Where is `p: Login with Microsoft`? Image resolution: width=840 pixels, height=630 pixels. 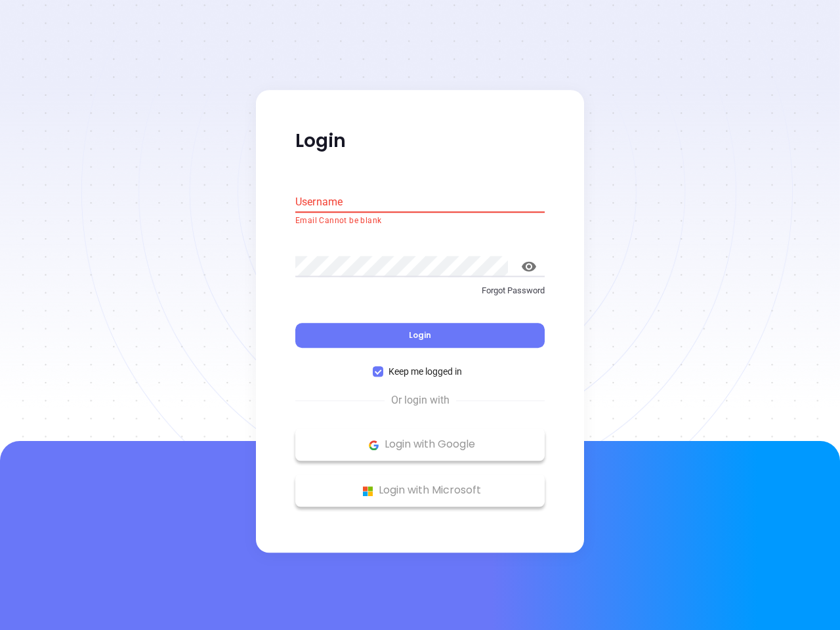 p: Login with Microsoft is located at coordinates (420, 491).